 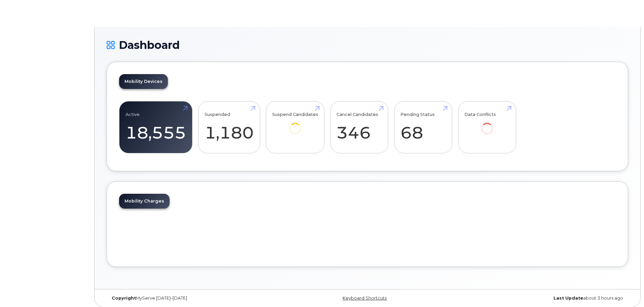 What do you see at coordinates (295, 124) in the screenshot?
I see `a: Suspend Candidates` at bounding box center [295, 124].